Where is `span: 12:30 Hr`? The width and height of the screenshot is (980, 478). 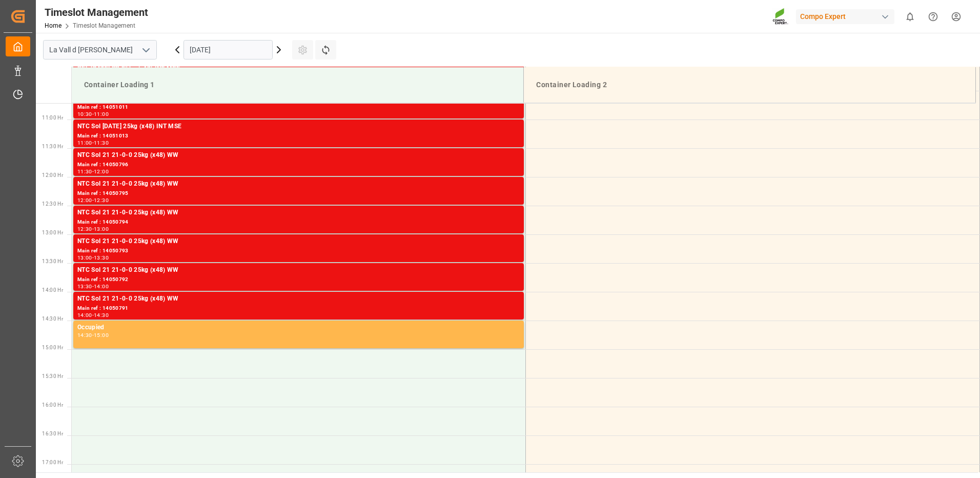 span: 12:30 Hr is located at coordinates (52, 203).